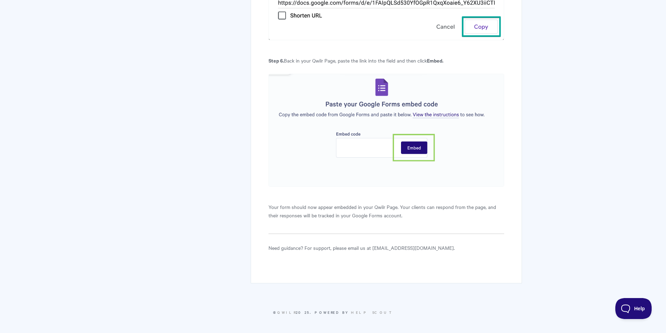 Image resolution: width=666 pixels, height=333 pixels. Describe the element at coordinates (435, 60) in the screenshot. I see `strong: Embed.` at that location.